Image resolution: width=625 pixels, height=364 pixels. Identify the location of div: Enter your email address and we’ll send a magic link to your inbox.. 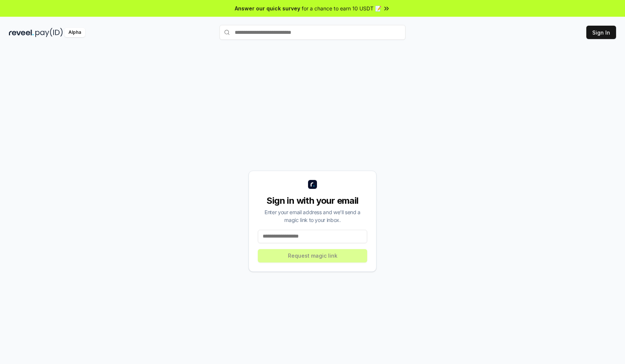
(313, 216).